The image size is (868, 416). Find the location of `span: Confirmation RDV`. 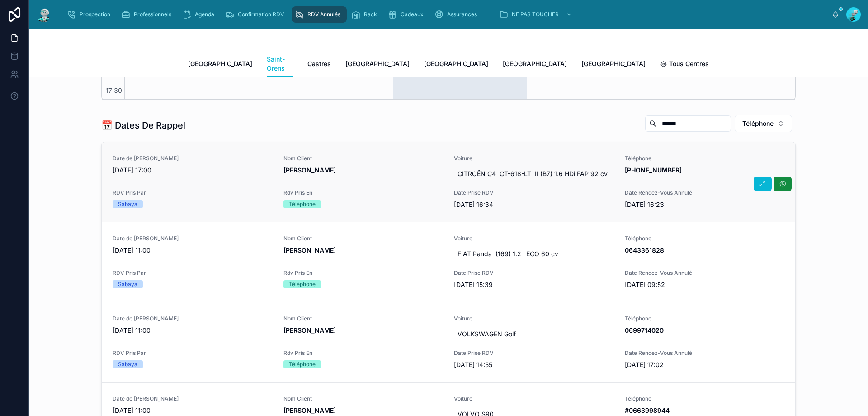

span: Confirmation RDV is located at coordinates (261, 15).